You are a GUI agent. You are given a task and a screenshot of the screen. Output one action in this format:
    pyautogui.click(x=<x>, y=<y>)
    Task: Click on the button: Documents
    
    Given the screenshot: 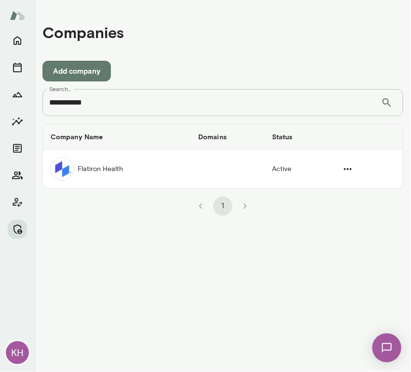 What is the action you would take?
    pyautogui.click(x=17, y=149)
    